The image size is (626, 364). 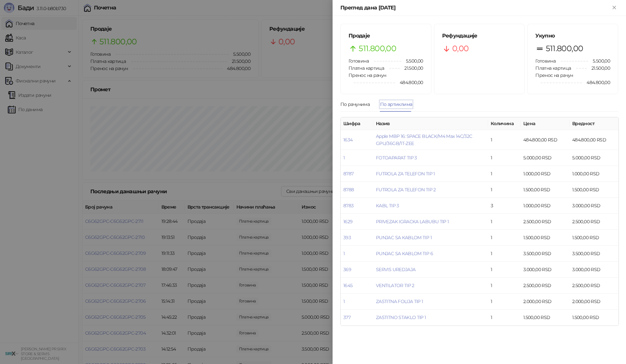 I want to click on a: 1629, so click(x=348, y=222).